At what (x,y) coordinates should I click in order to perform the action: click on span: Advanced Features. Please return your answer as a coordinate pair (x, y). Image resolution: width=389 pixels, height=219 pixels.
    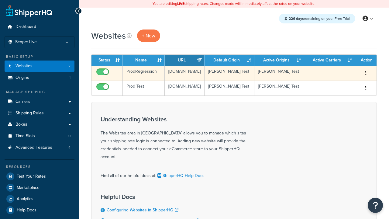
    Looking at the image, I should click on (34, 147).